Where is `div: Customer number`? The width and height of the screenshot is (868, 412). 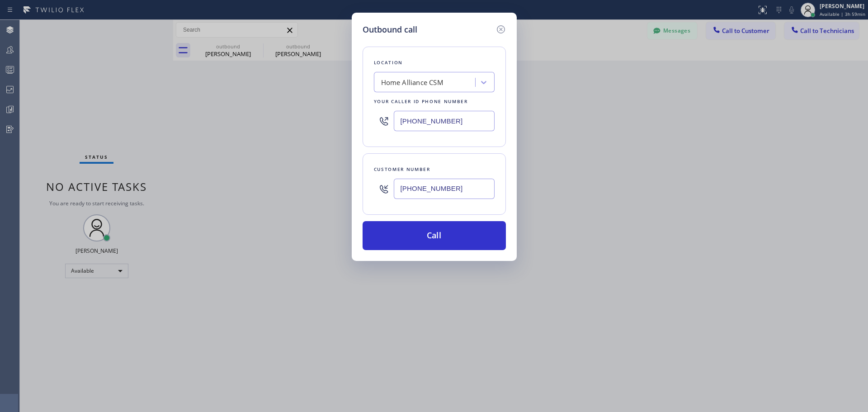 div: Customer number is located at coordinates (434, 169).